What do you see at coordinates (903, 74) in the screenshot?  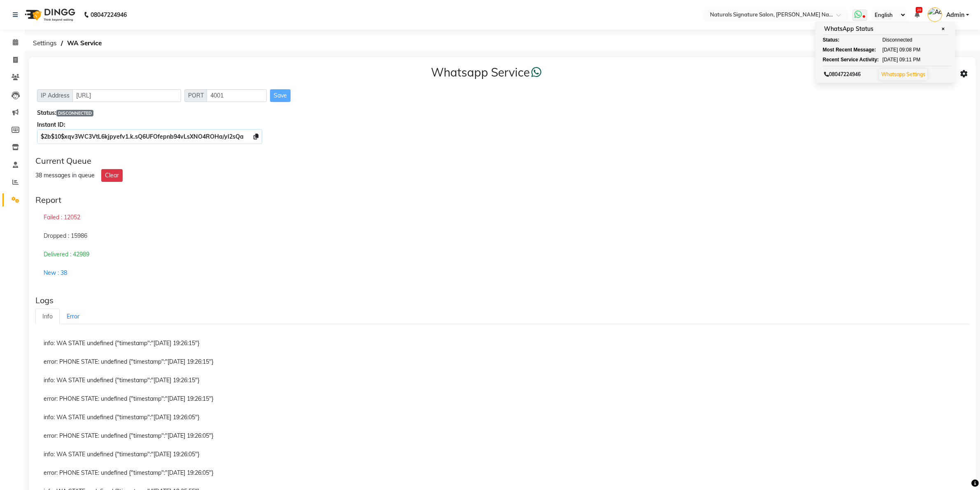 I see `button: Whatsapp Settings` at bounding box center [903, 74].